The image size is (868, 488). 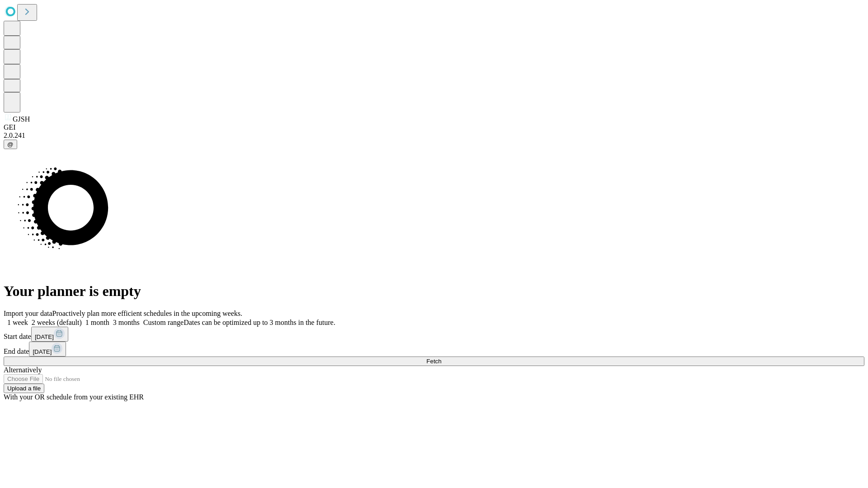 I want to click on span: Import your data, so click(x=28, y=313).